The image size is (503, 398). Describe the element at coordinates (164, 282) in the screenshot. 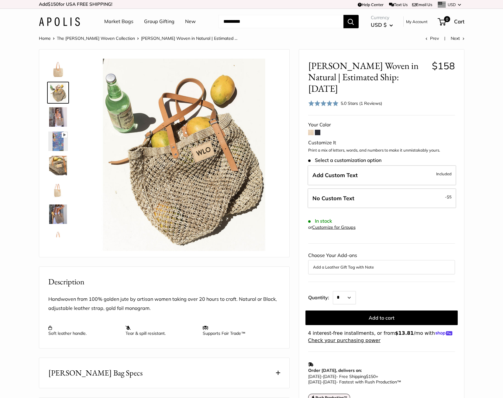

I see `h2: Description` at that location.